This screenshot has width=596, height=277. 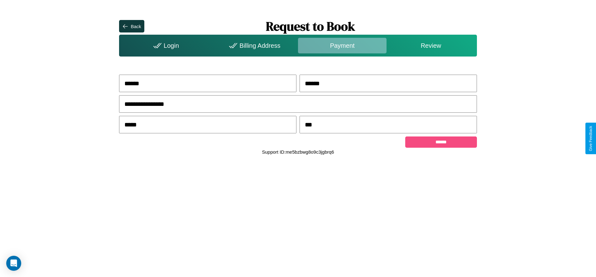 I want to click on div: Billing Address, so click(x=254, y=46).